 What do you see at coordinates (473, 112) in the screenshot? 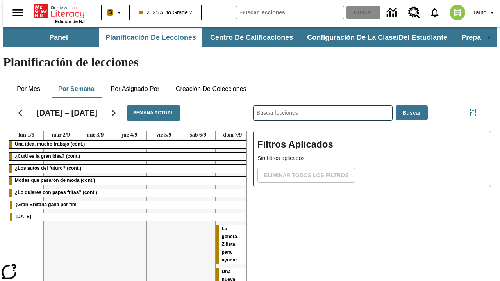
I see `button: Menú lateral de filtros` at bounding box center [473, 112].